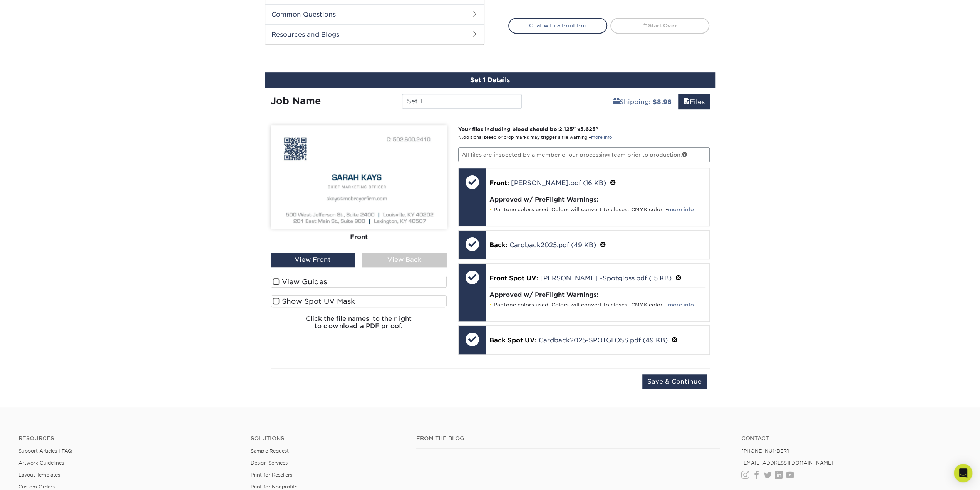 This screenshot has height=490, width=980. What do you see at coordinates (659, 25) in the screenshot?
I see `a: Start Over` at bounding box center [659, 25].